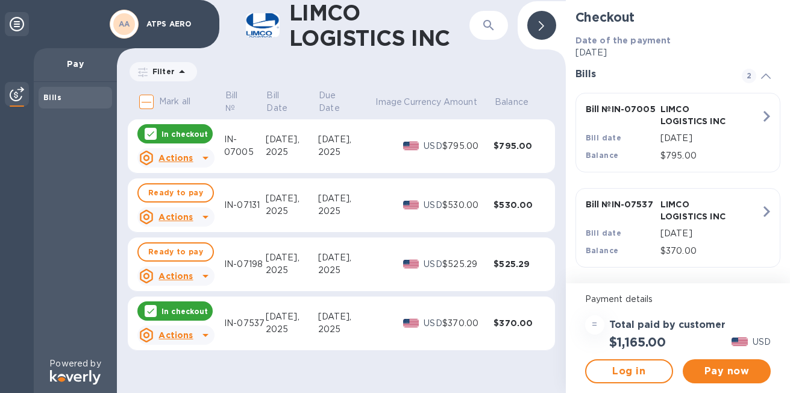  I want to click on p: Bill №, so click(237, 102).